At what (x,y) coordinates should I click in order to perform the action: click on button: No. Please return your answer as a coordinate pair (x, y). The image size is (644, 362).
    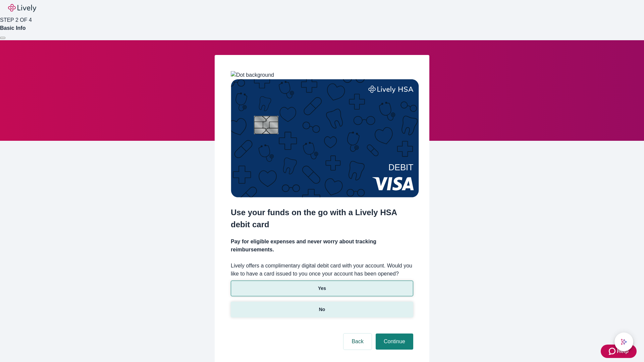
    Looking at the image, I should click on (322, 309).